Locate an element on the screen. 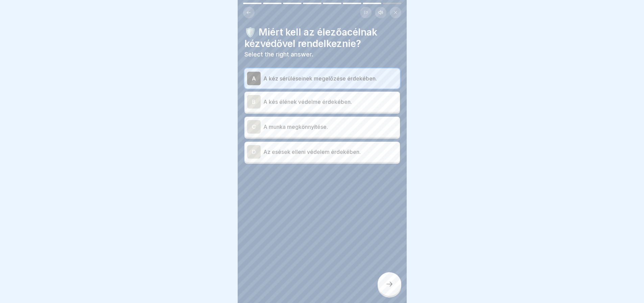 Image resolution: width=644 pixels, height=303 pixels. p: A munka megkönnyítése. is located at coordinates (330, 127).